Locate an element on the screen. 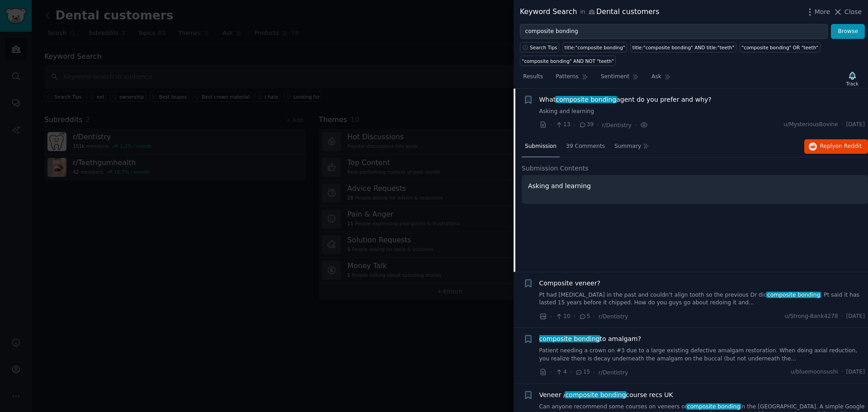 Image resolution: width=868 pixels, height=412 pixels. a: Results is located at coordinates (533, 79).